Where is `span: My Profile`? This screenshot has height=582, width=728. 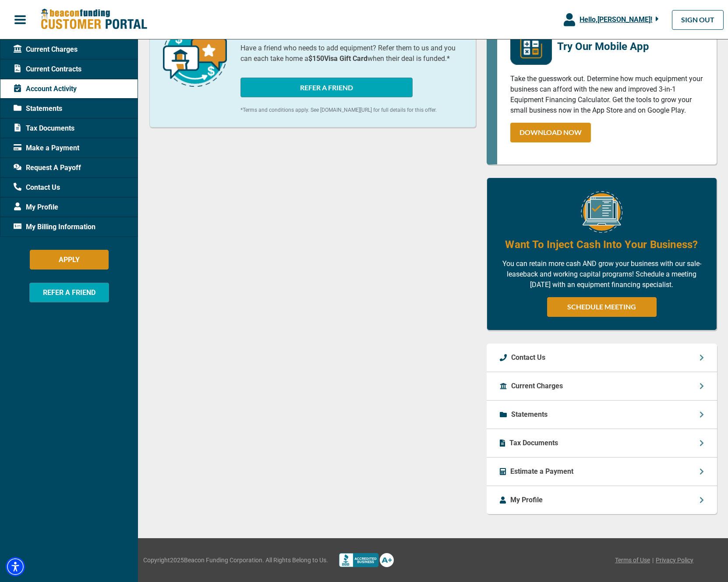 span: My Profile is located at coordinates (36, 207).